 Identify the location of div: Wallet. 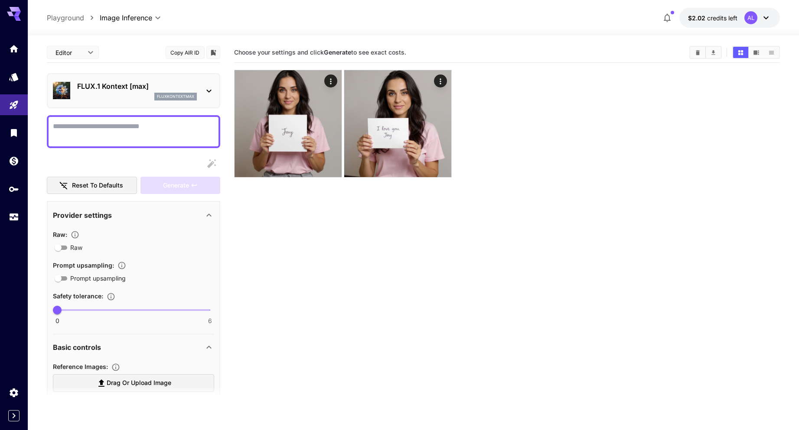
(14, 161).